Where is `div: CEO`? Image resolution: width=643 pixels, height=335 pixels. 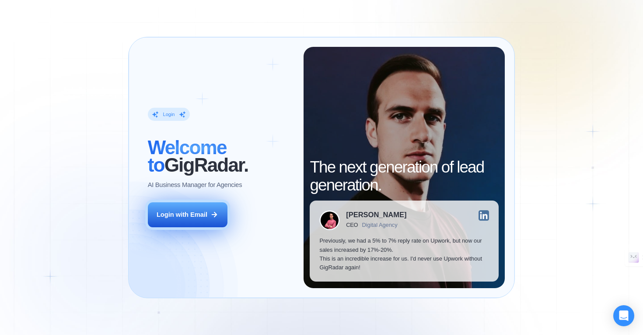 div: CEO is located at coordinates (352, 225).